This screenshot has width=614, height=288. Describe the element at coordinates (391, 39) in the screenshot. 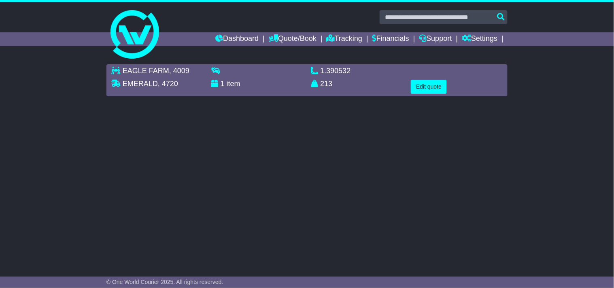

I see `a: Financials` at that location.